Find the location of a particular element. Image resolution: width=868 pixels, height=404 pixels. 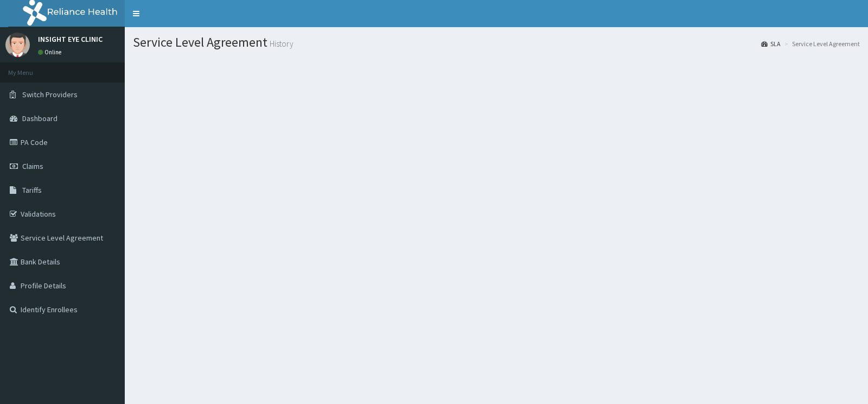

img: User Image is located at coordinates (17, 45).